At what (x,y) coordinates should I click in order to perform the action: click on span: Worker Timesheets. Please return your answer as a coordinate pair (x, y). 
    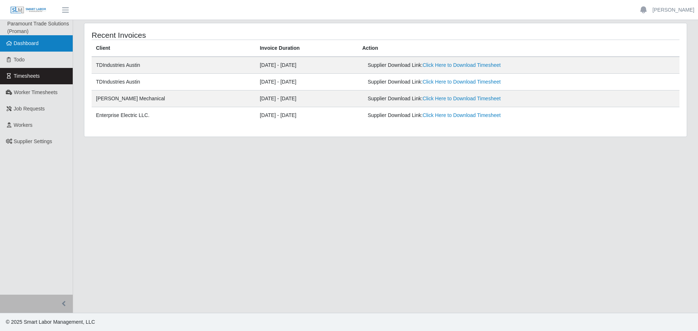
    Looking at the image, I should click on (36, 92).